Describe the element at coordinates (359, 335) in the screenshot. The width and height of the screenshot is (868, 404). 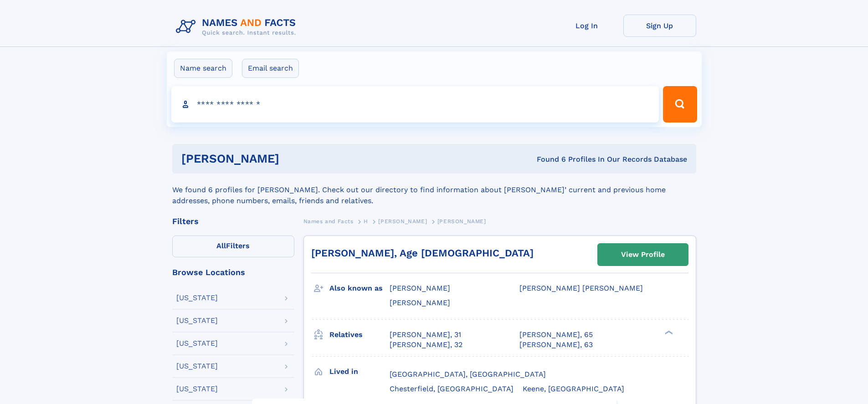
I see `h3: Relatives` at that location.